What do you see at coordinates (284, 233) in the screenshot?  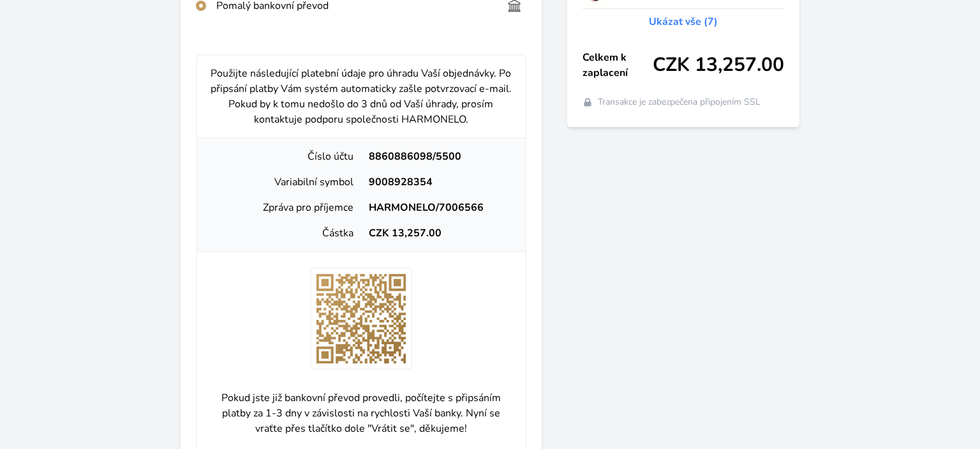 I see `div: Částka` at bounding box center [284, 233].